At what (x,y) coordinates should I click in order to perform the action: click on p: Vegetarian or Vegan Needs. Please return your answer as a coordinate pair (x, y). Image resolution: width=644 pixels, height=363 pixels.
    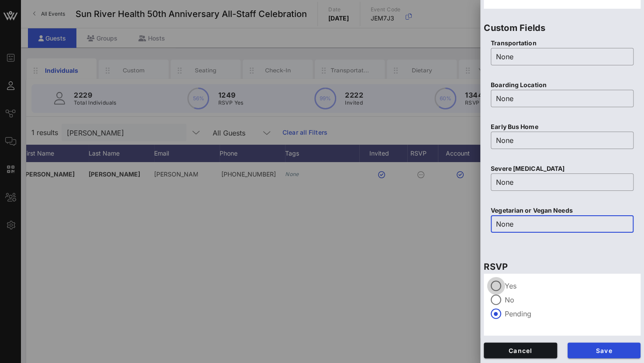
    Looking at the image, I should click on (562, 210).